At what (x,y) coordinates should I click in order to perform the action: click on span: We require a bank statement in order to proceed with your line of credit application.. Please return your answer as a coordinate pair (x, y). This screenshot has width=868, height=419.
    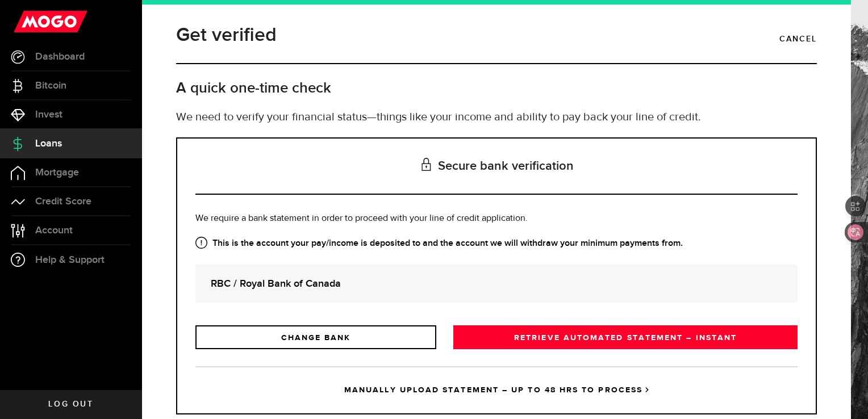
    Looking at the image, I should click on (361, 218).